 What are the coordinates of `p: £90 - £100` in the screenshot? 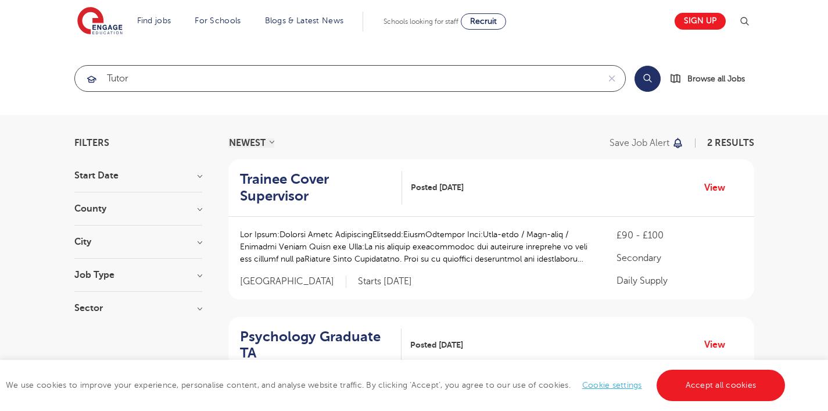 It's located at (679, 235).